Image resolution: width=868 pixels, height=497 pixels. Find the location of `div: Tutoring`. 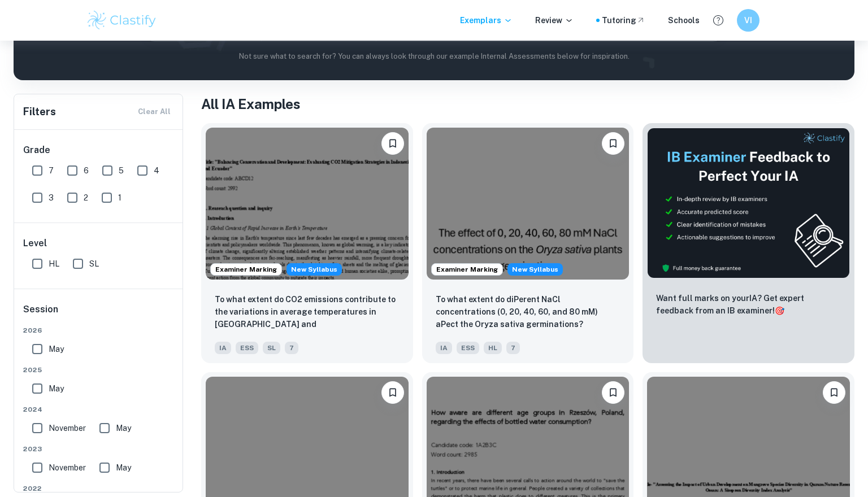

div: Tutoring is located at coordinates (623, 20).